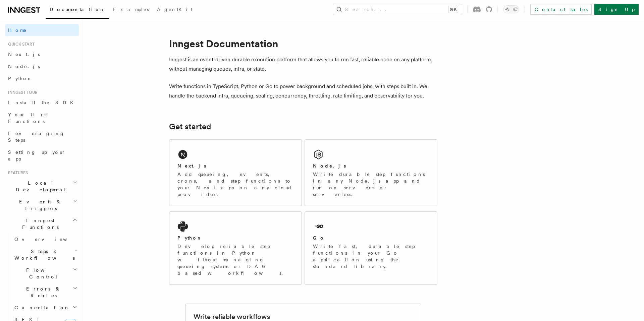 Image resolution: width=644 pixels, height=321 pixels. What do you see at coordinates (235, 248) in the screenshot?
I see `a: PythonDevelop reliable step functions in Python without managing queueing systems or DAG based wo...` at bounding box center [235, 248].